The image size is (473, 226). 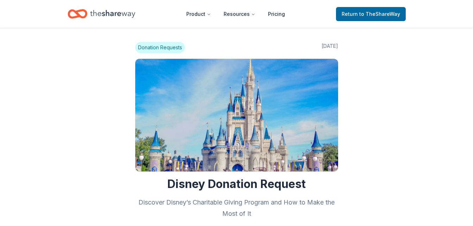 I want to click on span: to TheShareWay, so click(x=380, y=14).